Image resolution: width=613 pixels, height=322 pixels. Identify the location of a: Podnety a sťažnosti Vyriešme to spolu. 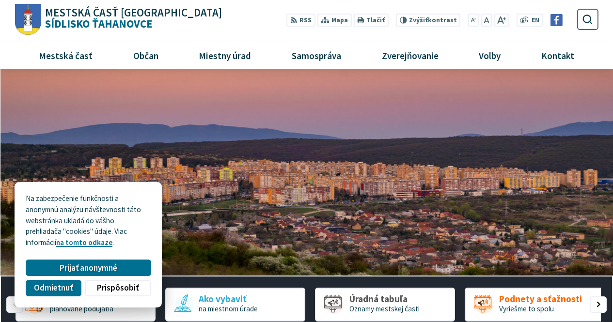
(535, 305).